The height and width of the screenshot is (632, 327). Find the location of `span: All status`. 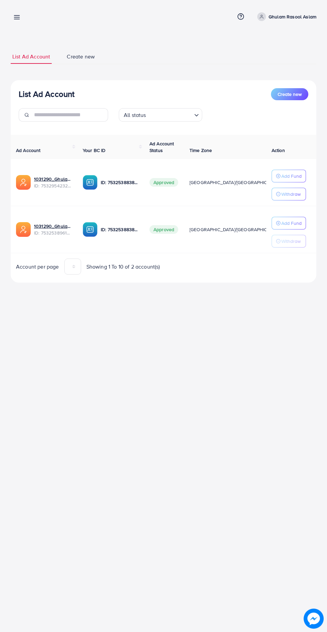

span: All status is located at coordinates (135, 115).